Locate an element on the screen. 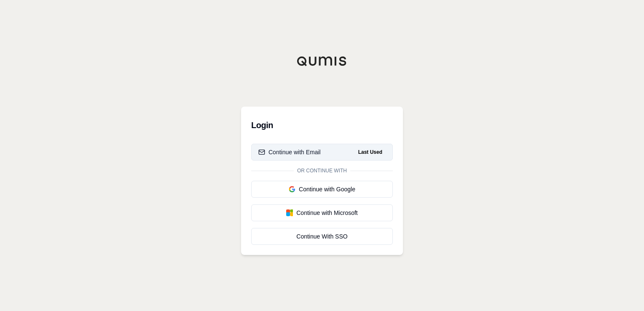  span: Last Used is located at coordinates (370, 152).